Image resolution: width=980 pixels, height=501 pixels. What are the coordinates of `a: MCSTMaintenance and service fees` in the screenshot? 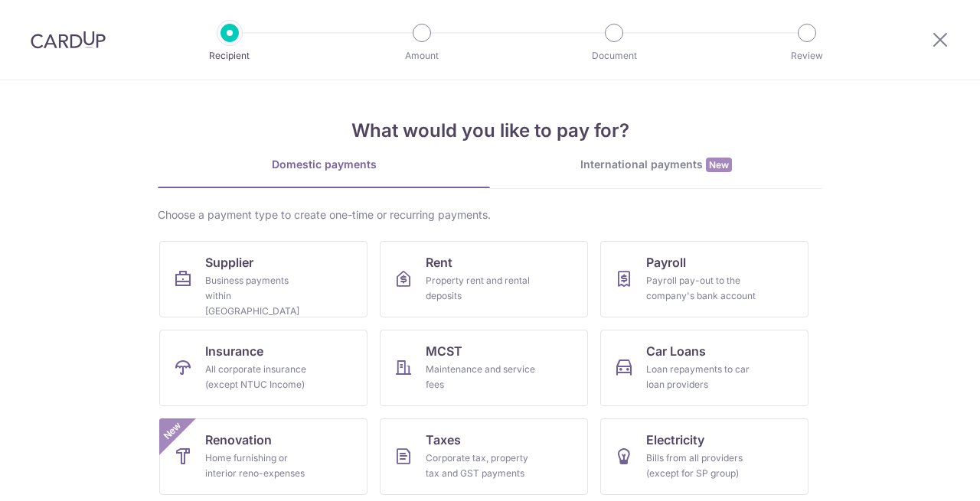 It's located at (484, 368).